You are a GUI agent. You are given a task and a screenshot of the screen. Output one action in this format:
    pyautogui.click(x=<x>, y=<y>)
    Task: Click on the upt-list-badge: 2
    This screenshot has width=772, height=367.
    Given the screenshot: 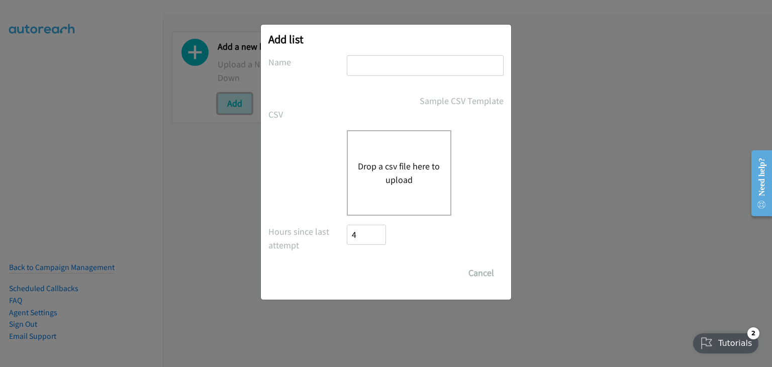 What is the action you would take?
    pyautogui.click(x=66, y=10)
    